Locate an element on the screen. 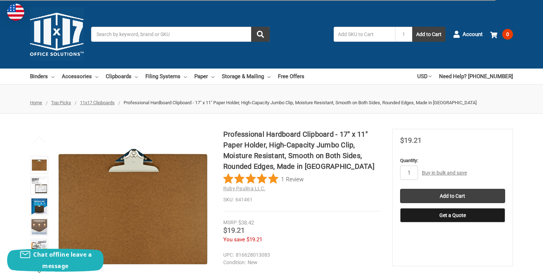  a: Free Offers is located at coordinates (291, 76).